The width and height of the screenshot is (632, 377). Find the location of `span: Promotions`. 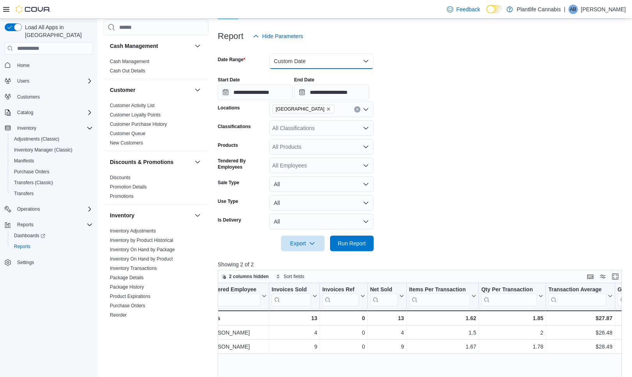

span: Promotions is located at coordinates (122, 196).